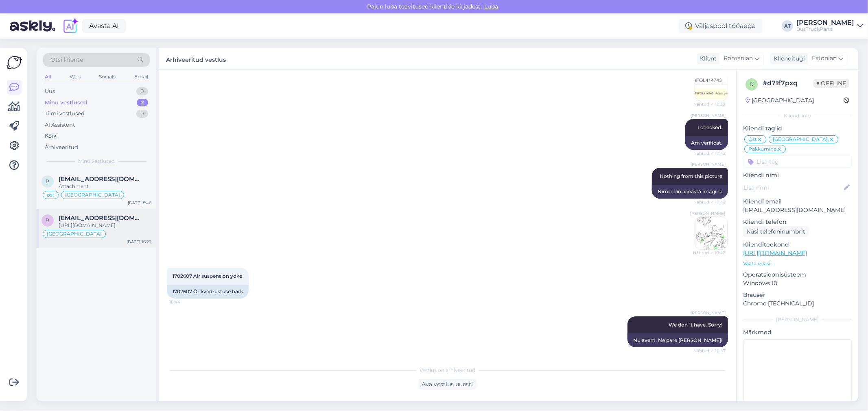 The image size is (868, 411). What do you see at coordinates (196, 58) in the screenshot?
I see `label: Arhiveeritud vestlus` at bounding box center [196, 58].